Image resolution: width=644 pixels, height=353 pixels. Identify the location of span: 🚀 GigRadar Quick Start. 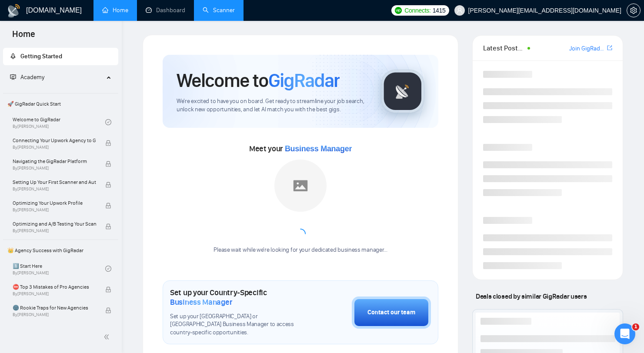
(60, 104).